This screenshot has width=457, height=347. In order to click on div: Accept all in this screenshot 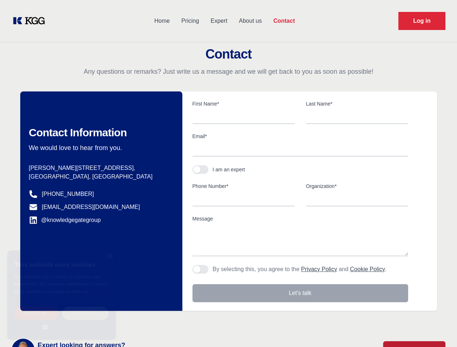, I will do `click(37, 313)`.